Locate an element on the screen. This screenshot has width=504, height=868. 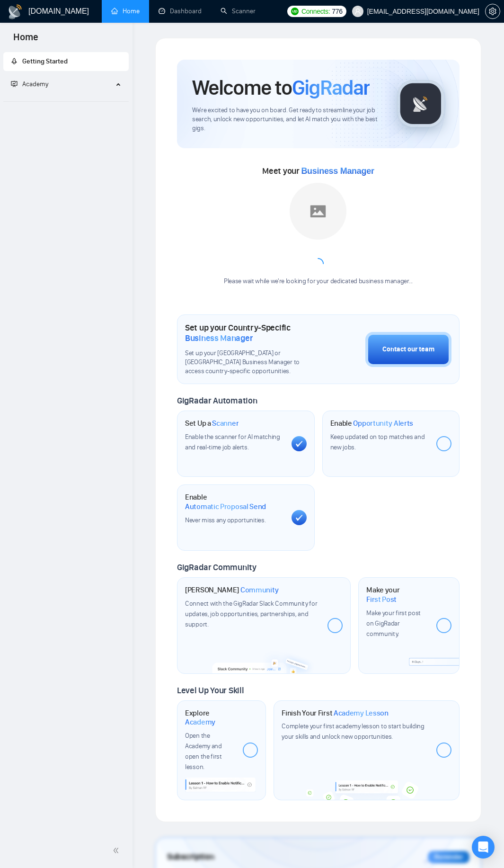
span: Scanner is located at coordinates (225, 423).